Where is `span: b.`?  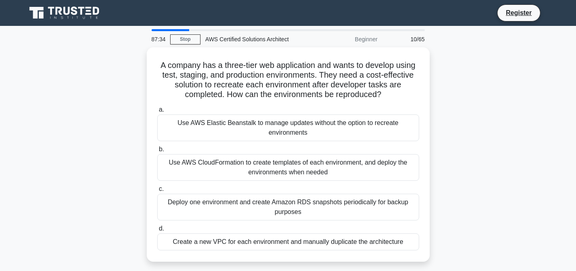
span: b. is located at coordinates (161, 149).